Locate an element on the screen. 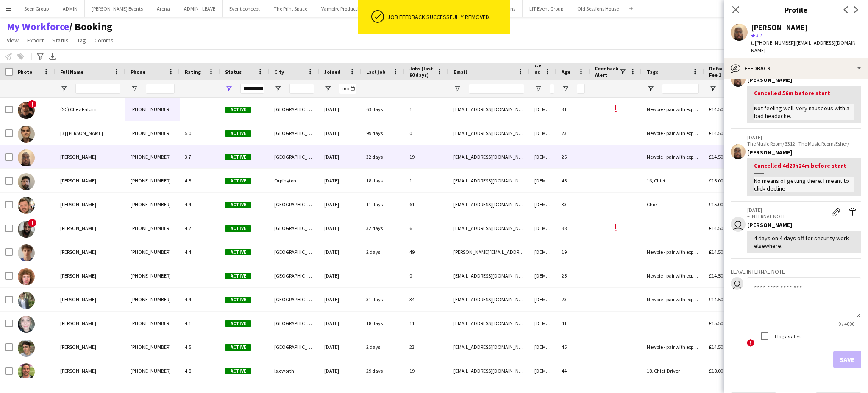 The image size is (868, 393). a: Tag is located at coordinates (81, 41).